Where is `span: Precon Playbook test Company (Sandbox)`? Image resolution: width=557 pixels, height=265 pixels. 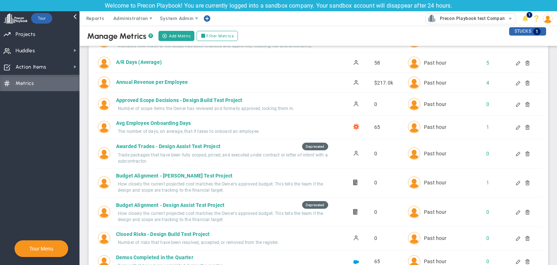 span: Precon Playbook test Company (Sandbox) is located at coordinates (483, 18).